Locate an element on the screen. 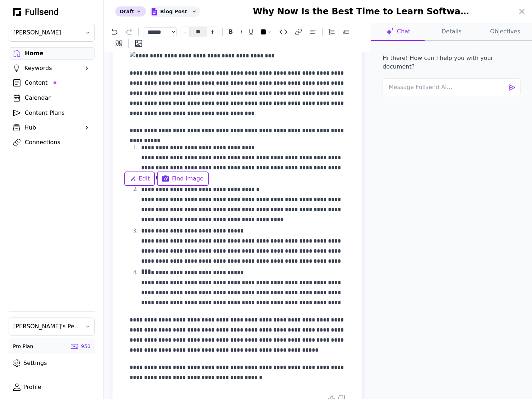 This screenshot has height=399, width=532. span: Find Image is located at coordinates (188, 179).